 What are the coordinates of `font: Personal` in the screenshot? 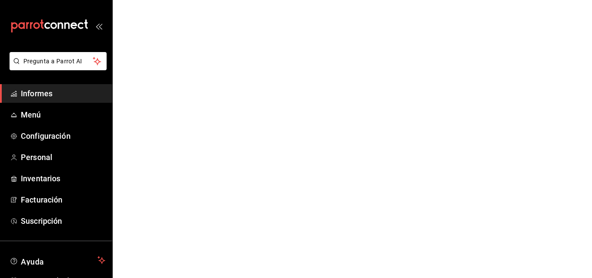 It's located at (36, 157).